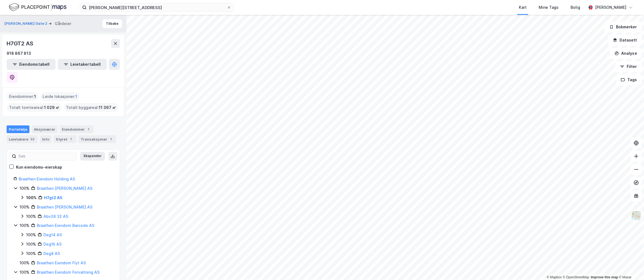 This screenshot has height=280, width=644. I want to click on button: Tags, so click(629, 79).